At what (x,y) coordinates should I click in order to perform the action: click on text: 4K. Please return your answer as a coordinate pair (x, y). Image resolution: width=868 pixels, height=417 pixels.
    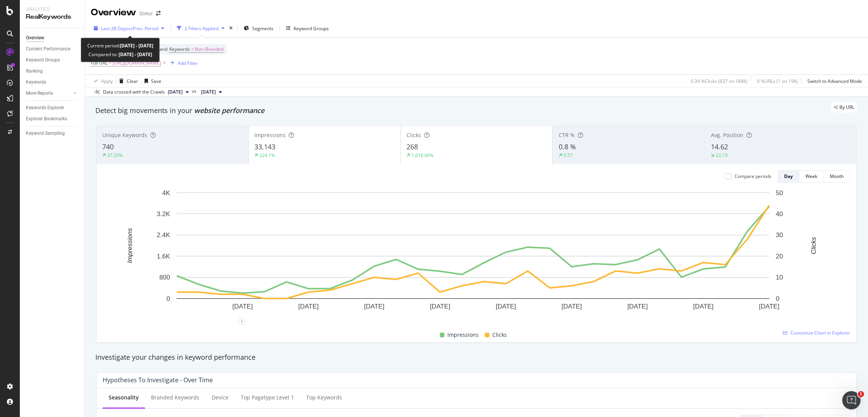
    Looking at the image, I should click on (166, 193).